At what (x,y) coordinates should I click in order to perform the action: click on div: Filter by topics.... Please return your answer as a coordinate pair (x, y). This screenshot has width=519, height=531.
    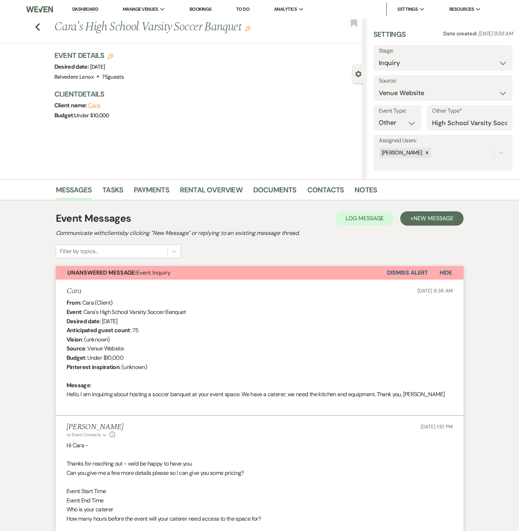
    Looking at the image, I should click on (79, 252).